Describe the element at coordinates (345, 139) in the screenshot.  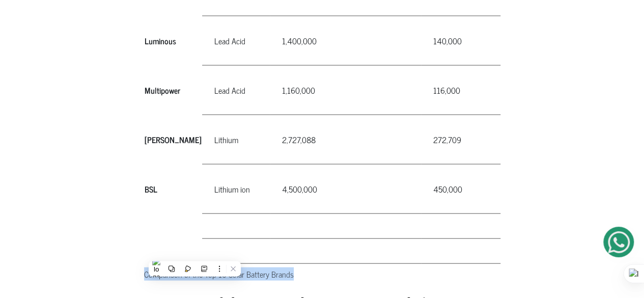
I see `td: 2,727,088` at that location.